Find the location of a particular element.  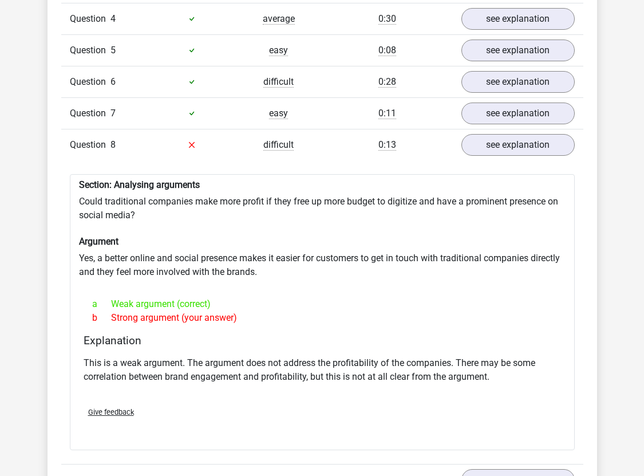

span: 0:13 is located at coordinates (387, 145).